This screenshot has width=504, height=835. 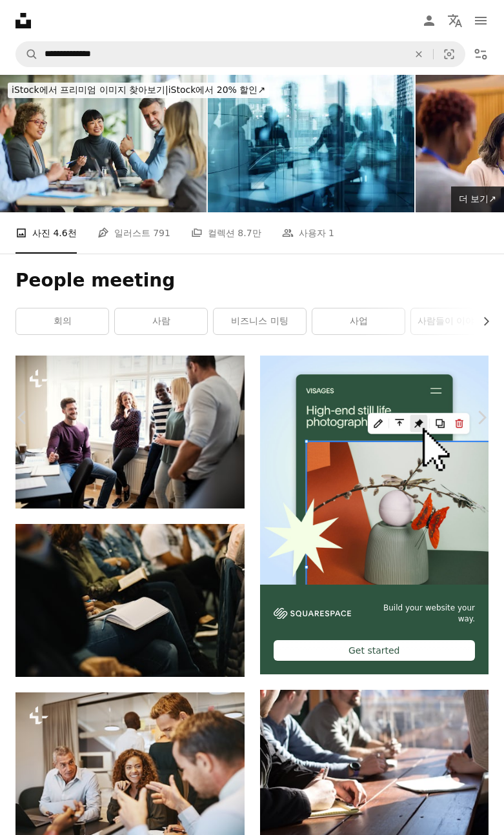 What do you see at coordinates (482, 418) in the screenshot?
I see `a: 다음` at bounding box center [482, 418].